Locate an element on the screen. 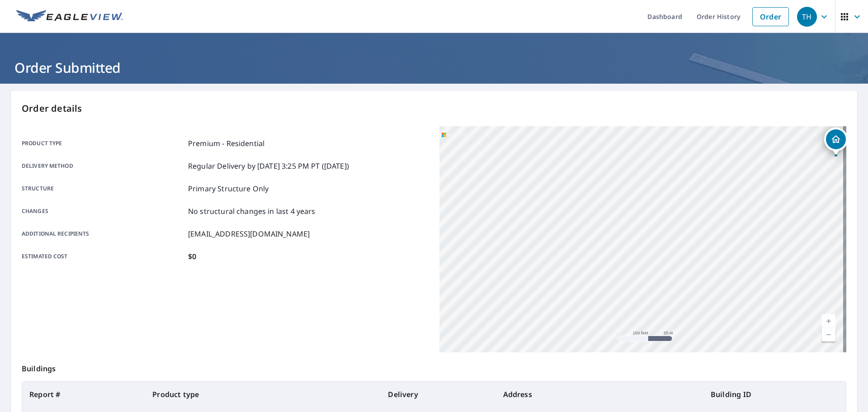 This screenshot has width=868, height=412. p: Delivery method is located at coordinates (103, 166).